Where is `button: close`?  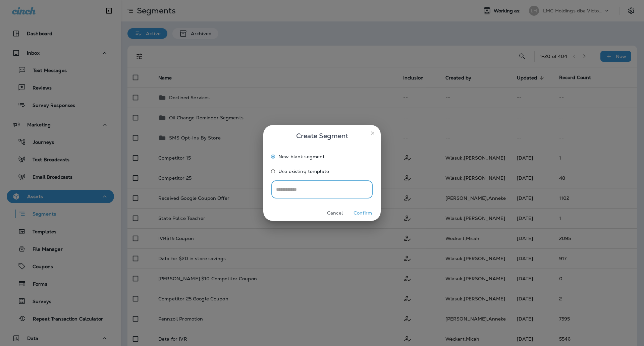
button: close is located at coordinates (373, 133).